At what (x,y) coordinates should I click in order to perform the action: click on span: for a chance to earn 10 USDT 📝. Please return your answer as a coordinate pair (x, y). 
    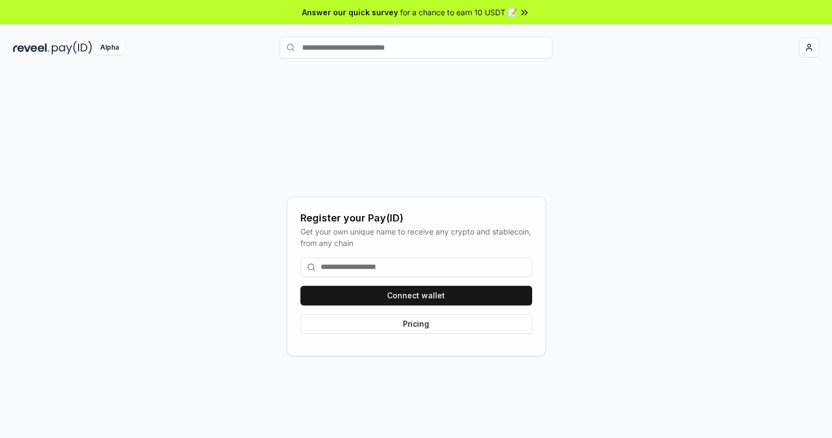
    Looking at the image, I should click on (458, 12).